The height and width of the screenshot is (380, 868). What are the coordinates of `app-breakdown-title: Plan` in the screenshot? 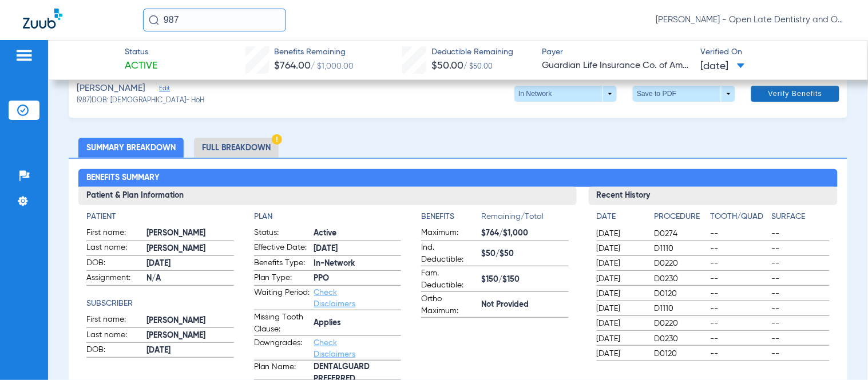 It's located at (327, 217).